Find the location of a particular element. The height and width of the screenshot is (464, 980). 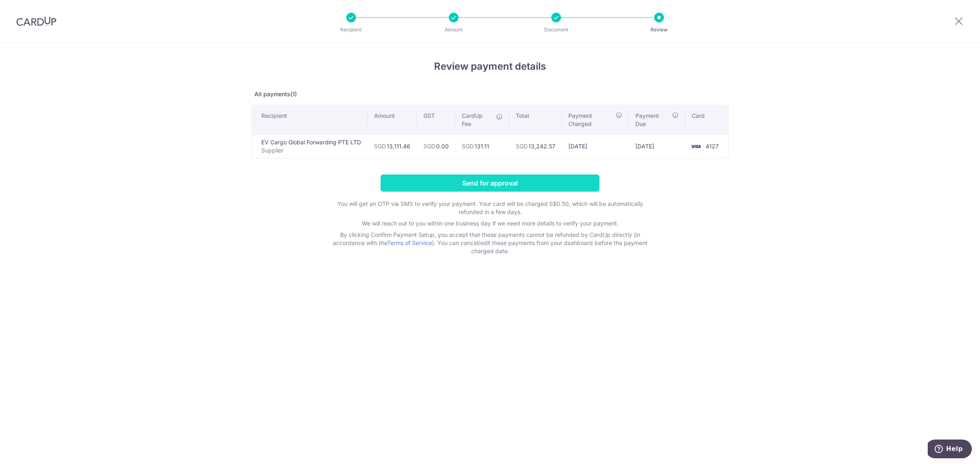

a: Terms of Service is located at coordinates (409, 243).